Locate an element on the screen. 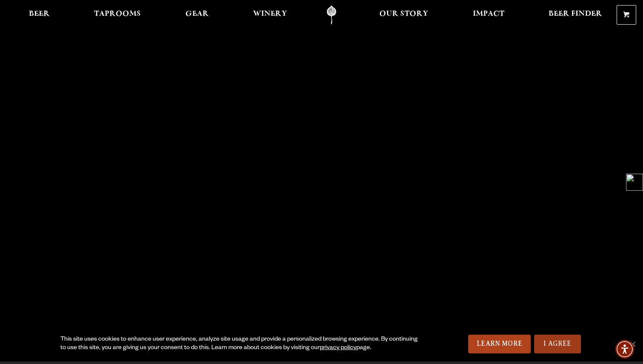 The image size is (643, 364). span: Beer Finder is located at coordinates (575, 14).